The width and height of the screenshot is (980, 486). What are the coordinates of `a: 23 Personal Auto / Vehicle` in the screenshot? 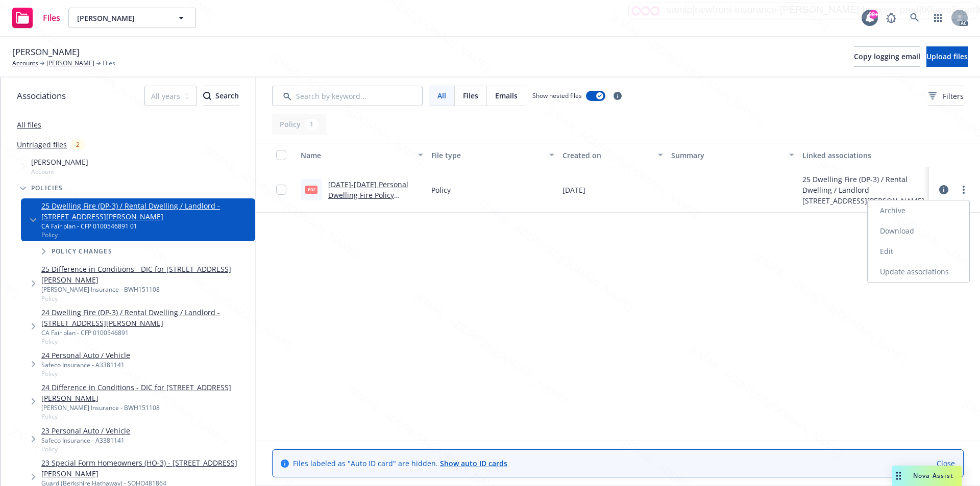 It's located at (85, 431).